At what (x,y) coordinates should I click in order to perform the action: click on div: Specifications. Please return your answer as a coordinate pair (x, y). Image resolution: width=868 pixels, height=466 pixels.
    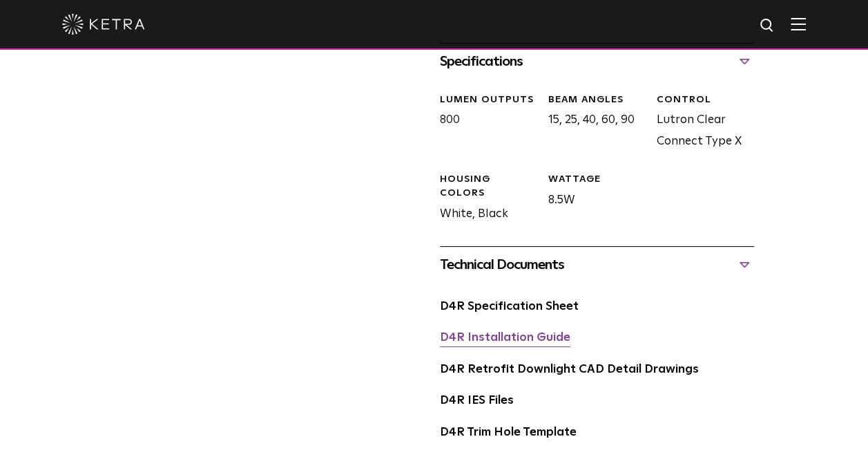
    Looking at the image, I should click on (597, 62).